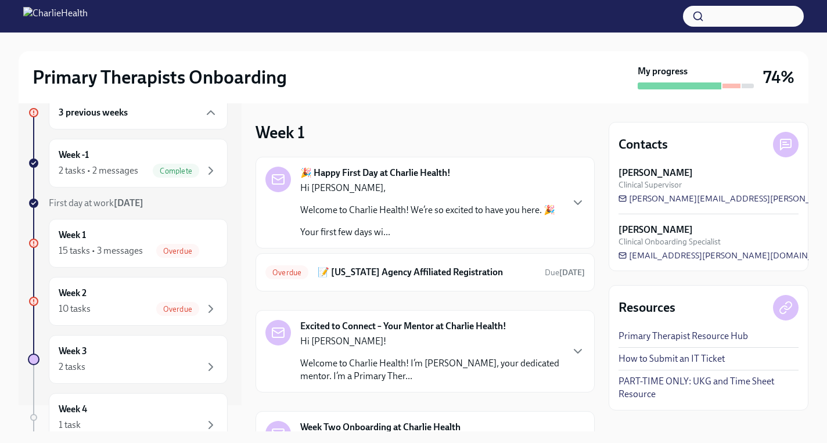 The height and width of the screenshot is (443, 827). Describe the element at coordinates (650, 185) in the screenshot. I see `span: Clinical Supervisor` at that location.